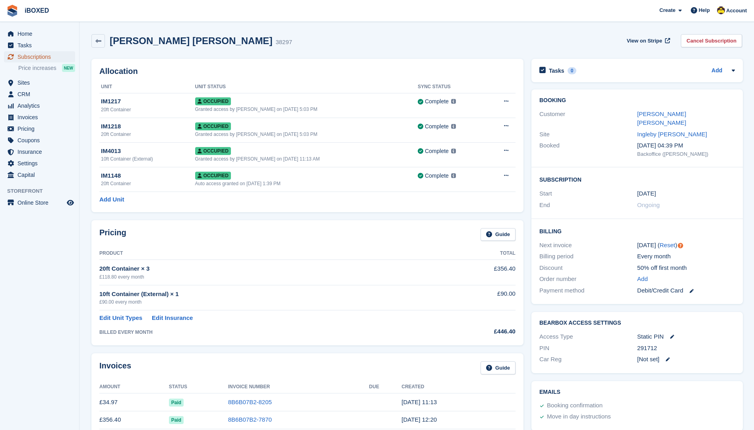  I want to click on h2: Pricing, so click(113, 234).